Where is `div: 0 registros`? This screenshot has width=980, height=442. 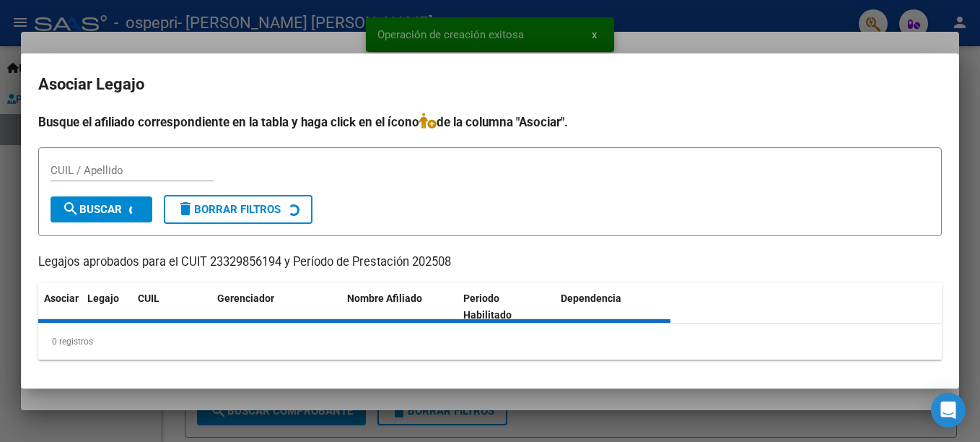 div: 0 registros is located at coordinates (490, 342).